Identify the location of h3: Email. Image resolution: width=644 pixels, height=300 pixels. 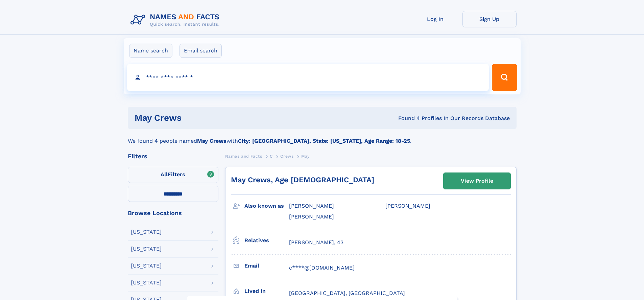
(267, 266).